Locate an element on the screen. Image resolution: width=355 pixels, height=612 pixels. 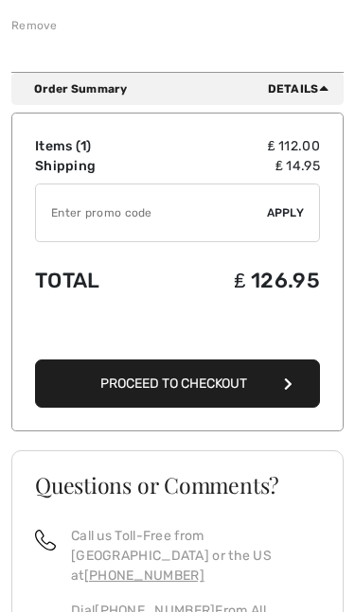
div: Order Summary is located at coordinates (184, 89).